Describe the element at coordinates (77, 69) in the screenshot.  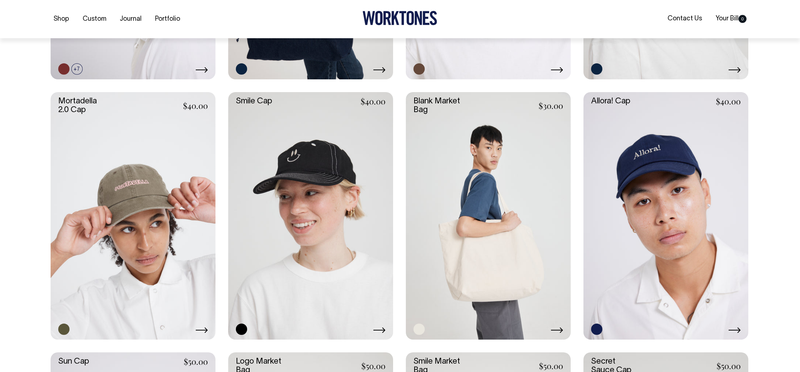
I see `span: +7` at that location.